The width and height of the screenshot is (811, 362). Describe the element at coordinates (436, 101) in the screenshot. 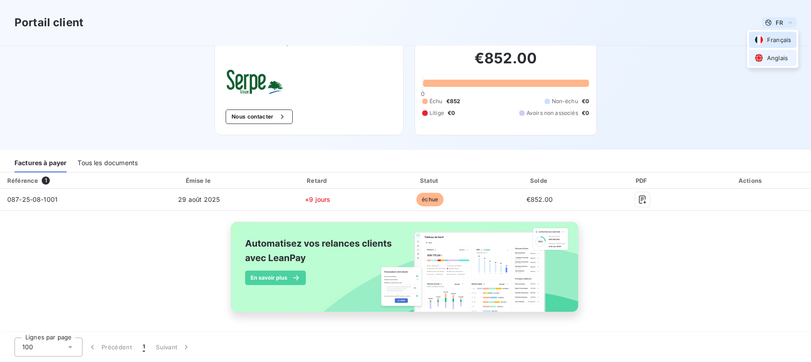

I see `span: Échu` at that location.